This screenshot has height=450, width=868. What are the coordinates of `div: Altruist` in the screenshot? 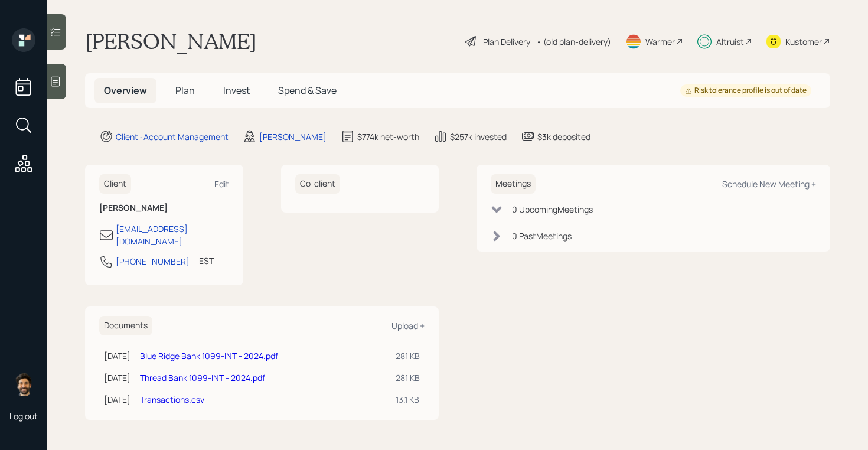 It's located at (730, 42).